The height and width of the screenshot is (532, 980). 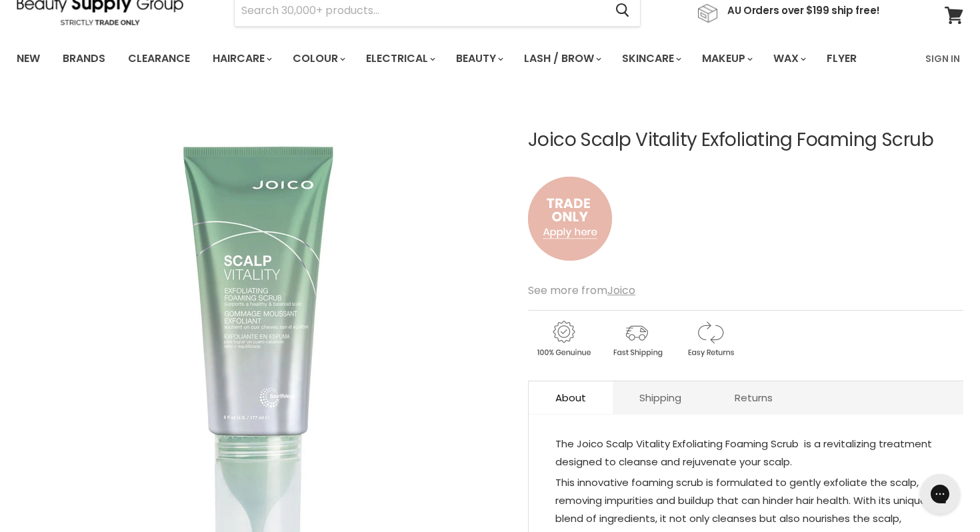 I want to click on a: Wax, so click(x=788, y=58).